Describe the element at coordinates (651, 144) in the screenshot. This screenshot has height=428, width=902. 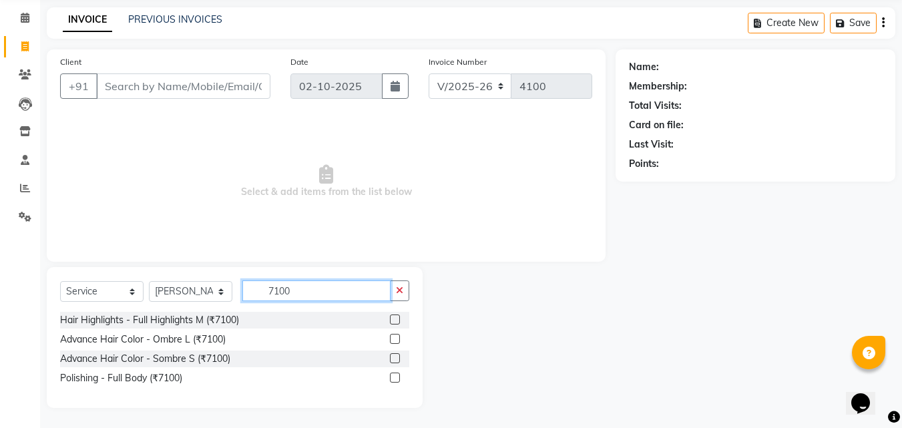
I see `div: Last Visit:` at that location.